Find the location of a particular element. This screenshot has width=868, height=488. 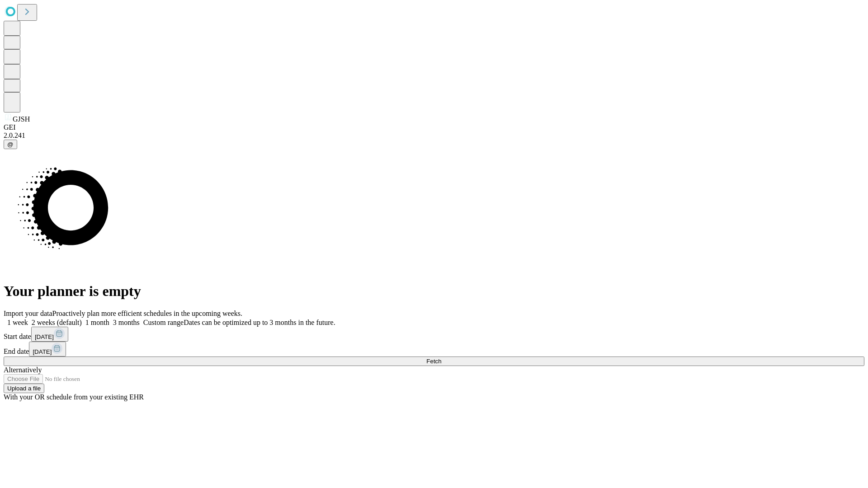

h1: Your planner is empty is located at coordinates (434, 291).